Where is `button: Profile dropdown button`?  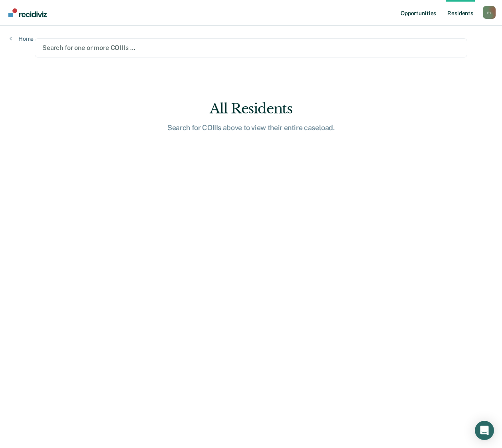 button: Profile dropdown button is located at coordinates (489, 12).